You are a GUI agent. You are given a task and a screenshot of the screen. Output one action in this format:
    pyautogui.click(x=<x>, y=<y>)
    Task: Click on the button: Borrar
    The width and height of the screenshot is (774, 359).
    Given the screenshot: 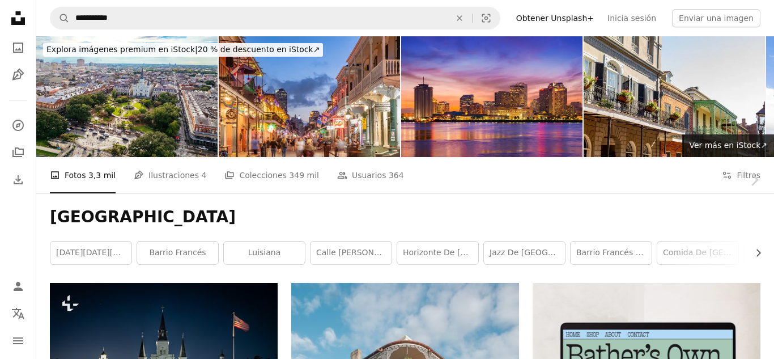 What is the action you would take?
    pyautogui.click(x=460, y=18)
    